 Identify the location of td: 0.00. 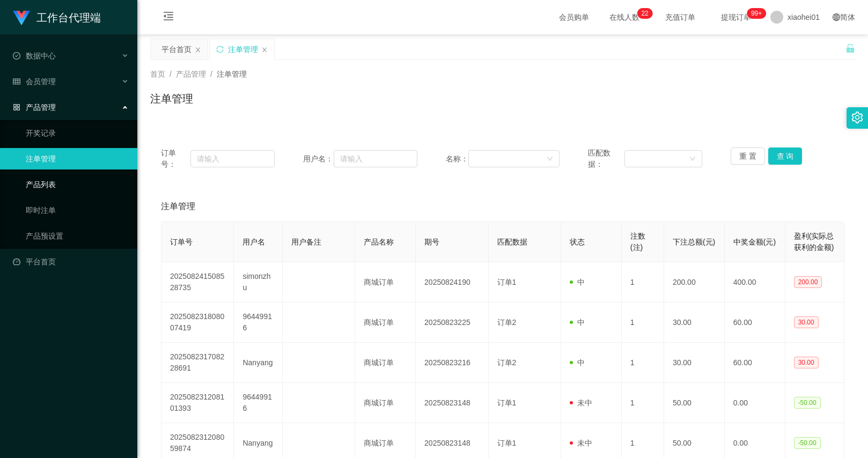
(755, 403).